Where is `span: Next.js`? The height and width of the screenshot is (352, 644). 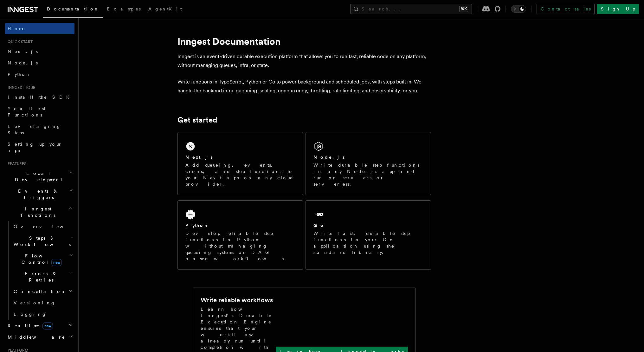 span: Next.js is located at coordinates (22, 51).